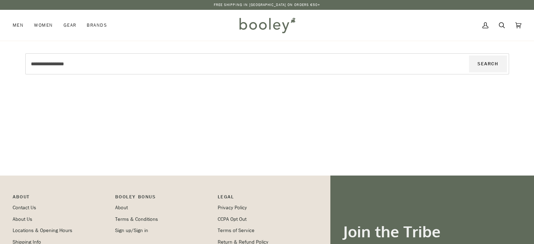 The image size is (534, 244). I want to click on div: Brands, so click(97, 25).